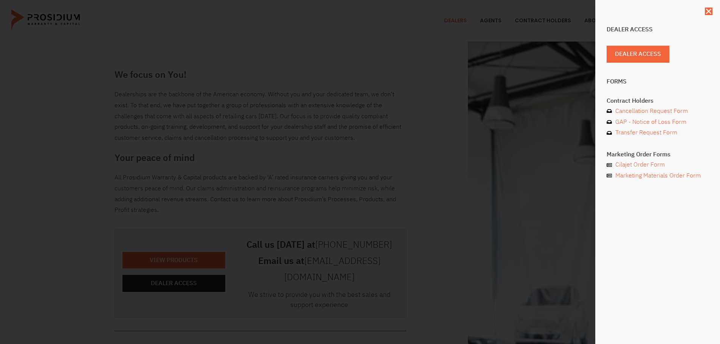 The height and width of the screenshot is (344, 720). Describe the element at coordinates (657, 165) in the screenshot. I see `a: Cilajet Order Form` at that location.